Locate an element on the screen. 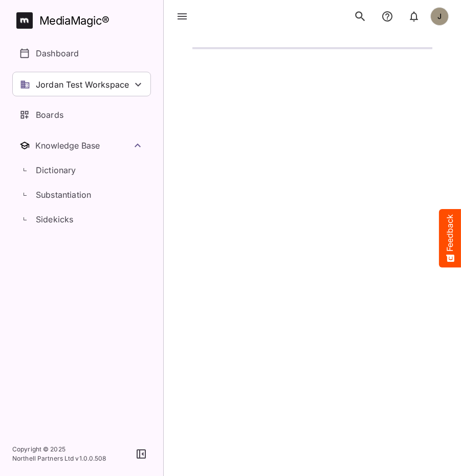  a: Dashboard is located at coordinates (81, 53).